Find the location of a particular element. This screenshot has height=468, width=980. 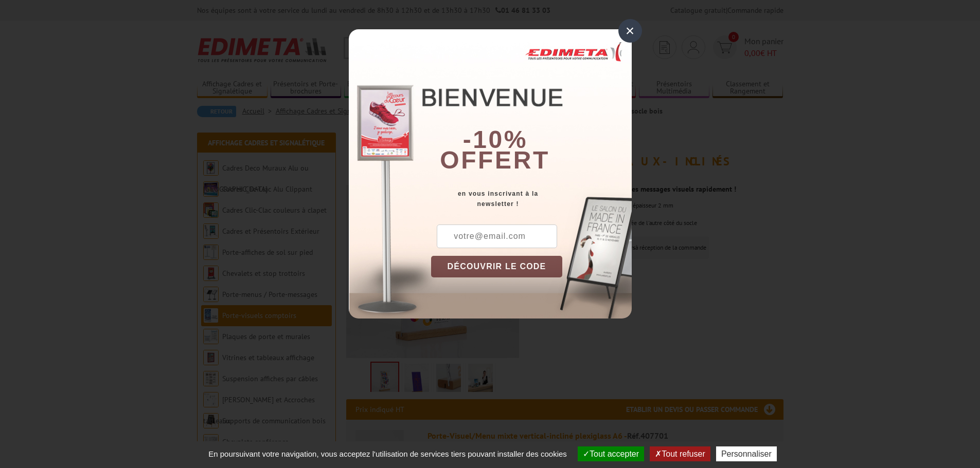

span: En poursuivant votre navigation, vous acceptez l'utilisation de services tiers pouvant installer ... is located at coordinates (388, 454).